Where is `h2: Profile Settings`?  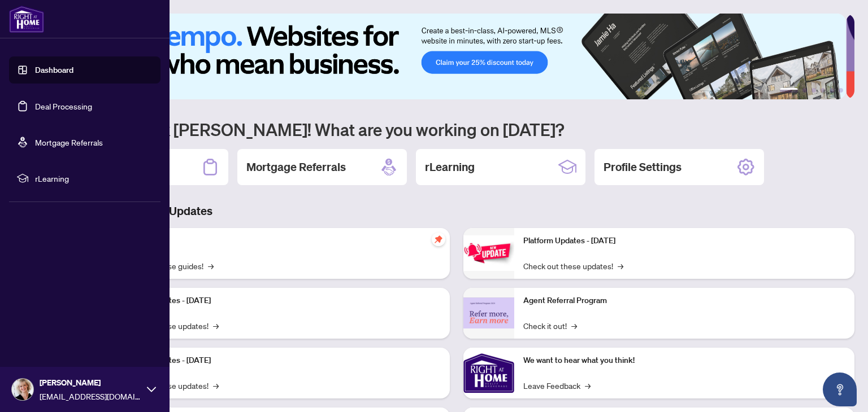 h2: Profile Settings is located at coordinates (642, 167).